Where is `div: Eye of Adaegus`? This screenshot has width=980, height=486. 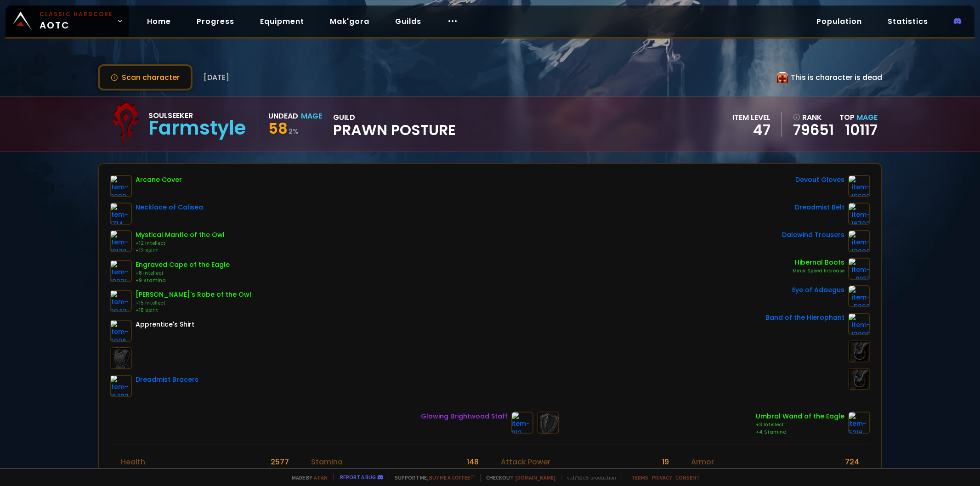
div: Eye of Adaegus is located at coordinates (818, 290).